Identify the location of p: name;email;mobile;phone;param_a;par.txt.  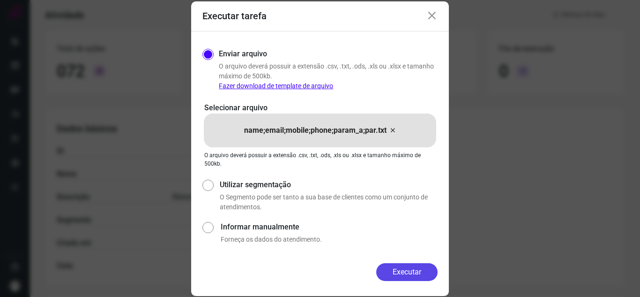
(315, 130).